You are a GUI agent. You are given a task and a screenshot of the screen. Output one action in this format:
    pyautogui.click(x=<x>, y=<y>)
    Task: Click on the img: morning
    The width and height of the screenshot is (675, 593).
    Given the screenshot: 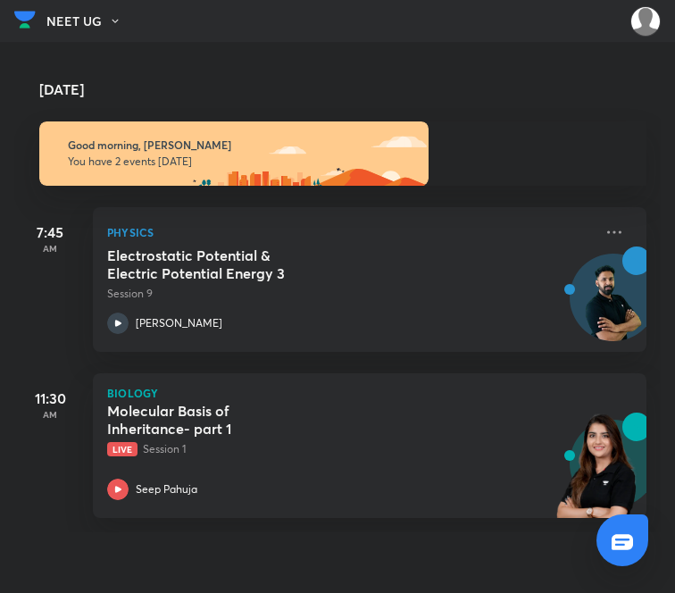 What is the action you would take?
    pyautogui.click(x=234, y=153)
    